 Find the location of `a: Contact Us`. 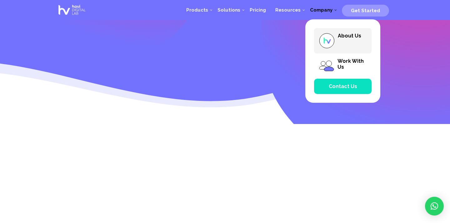

a: Contact Us is located at coordinates (343, 86).